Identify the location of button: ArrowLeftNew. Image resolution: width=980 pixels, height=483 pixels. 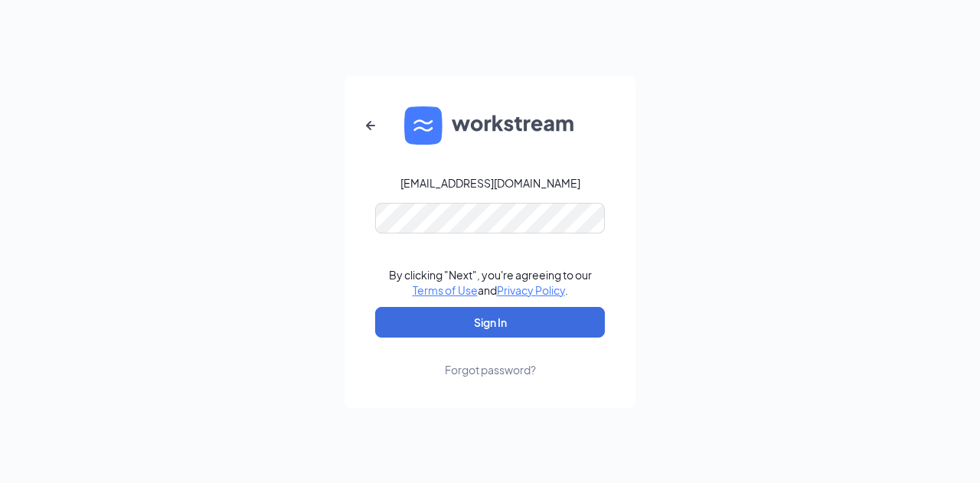
(370, 126).